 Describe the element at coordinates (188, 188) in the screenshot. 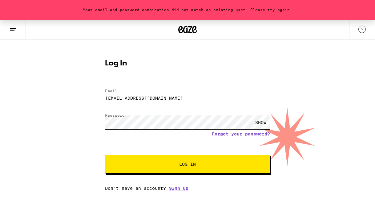

I see `div: Don't have an account?` at that location.